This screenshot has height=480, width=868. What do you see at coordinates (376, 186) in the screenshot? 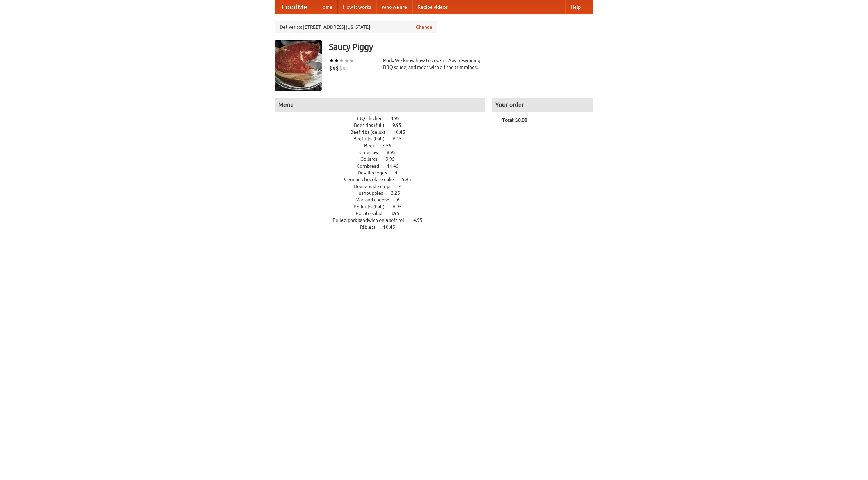
I see `span: Housemade chips` at bounding box center [376, 186].